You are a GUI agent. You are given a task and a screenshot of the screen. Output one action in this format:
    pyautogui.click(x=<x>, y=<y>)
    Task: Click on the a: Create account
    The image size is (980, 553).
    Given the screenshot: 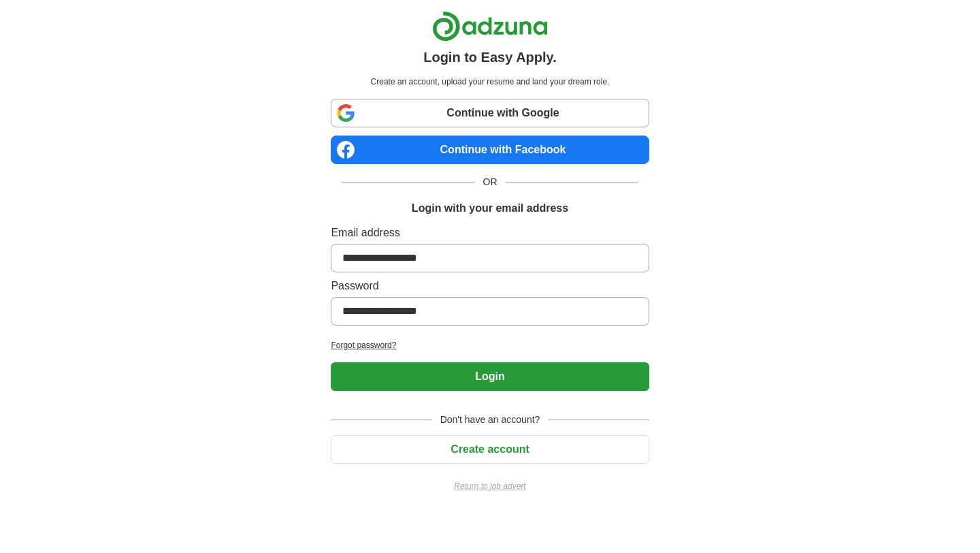 What is the action you would take?
    pyautogui.click(x=489, y=448)
    